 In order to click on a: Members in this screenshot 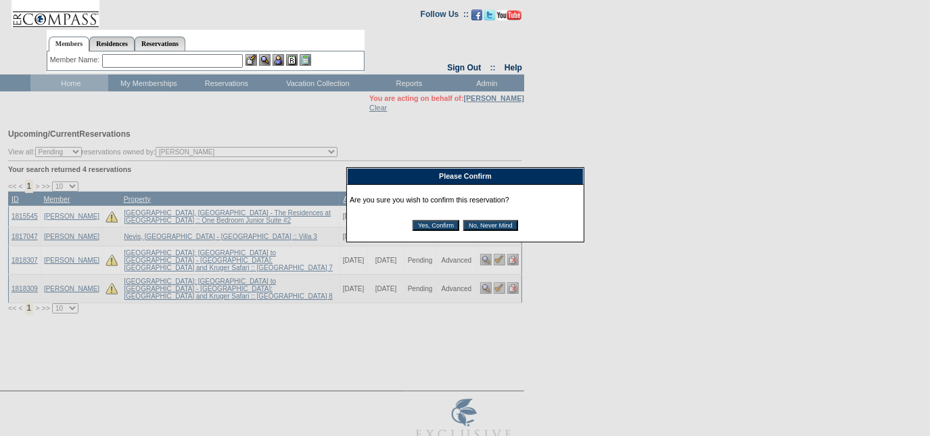, I will do `click(69, 44)`.